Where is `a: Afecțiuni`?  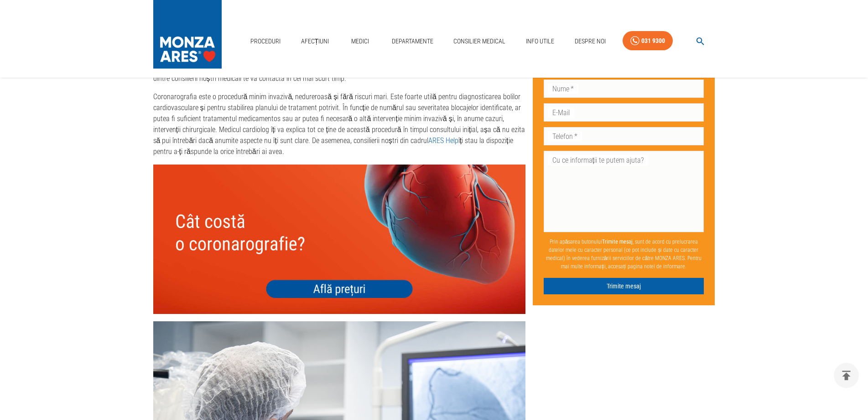 a: Afecțiuni is located at coordinates (315, 41).